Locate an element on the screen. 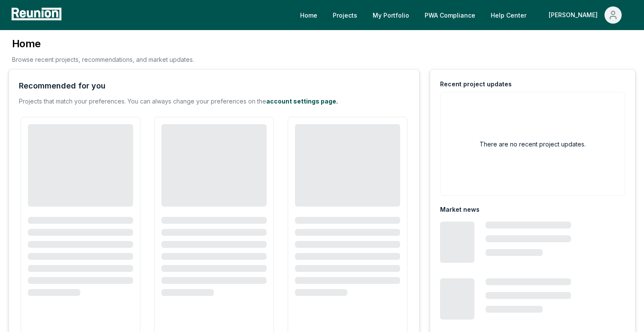  a: account settings page. is located at coordinates (301, 101).